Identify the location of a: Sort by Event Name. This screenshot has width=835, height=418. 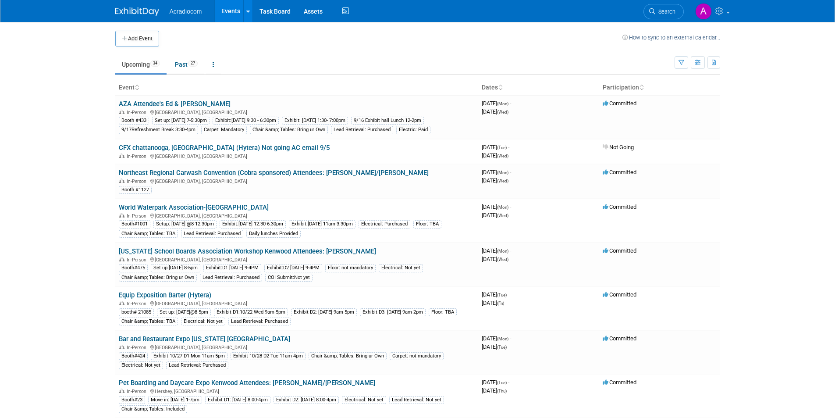
(137, 87).